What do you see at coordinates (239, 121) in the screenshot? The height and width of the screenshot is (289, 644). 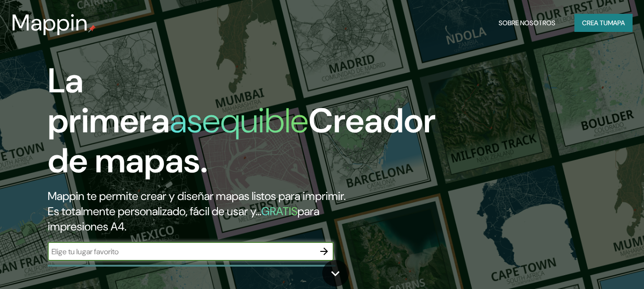 I see `font: asequible` at bounding box center [239, 121].